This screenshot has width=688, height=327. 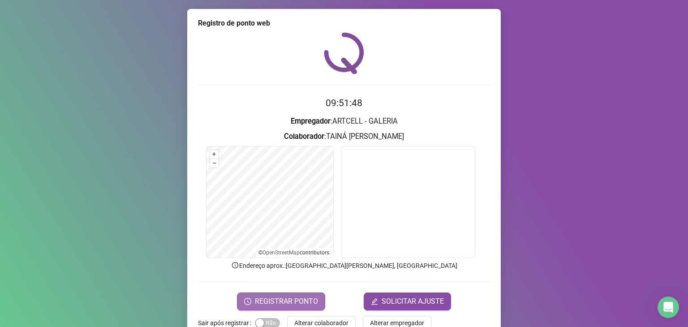 What do you see at coordinates (281, 301) in the screenshot?
I see `button: REGISTRAR PONTO` at bounding box center [281, 301].